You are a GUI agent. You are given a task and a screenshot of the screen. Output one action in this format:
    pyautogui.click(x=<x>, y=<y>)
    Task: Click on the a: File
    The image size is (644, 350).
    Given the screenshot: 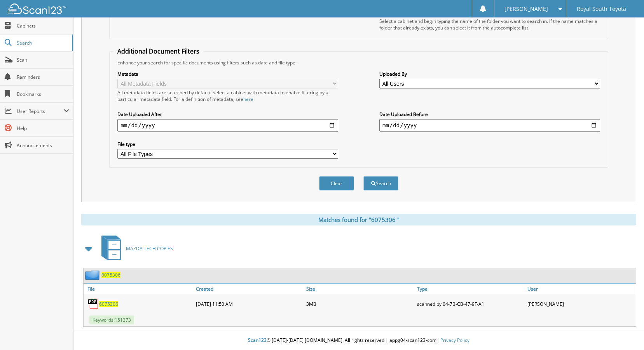 What is the action you would take?
    pyautogui.click(x=139, y=289)
    